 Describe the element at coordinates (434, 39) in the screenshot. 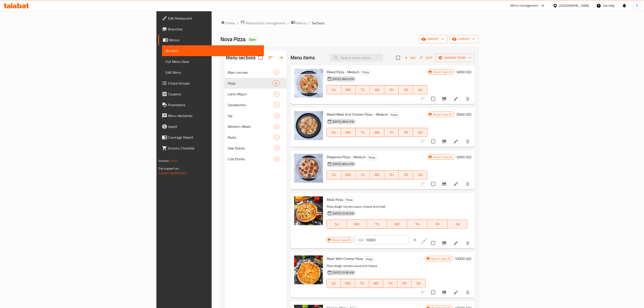

I see `span: import` at that location.